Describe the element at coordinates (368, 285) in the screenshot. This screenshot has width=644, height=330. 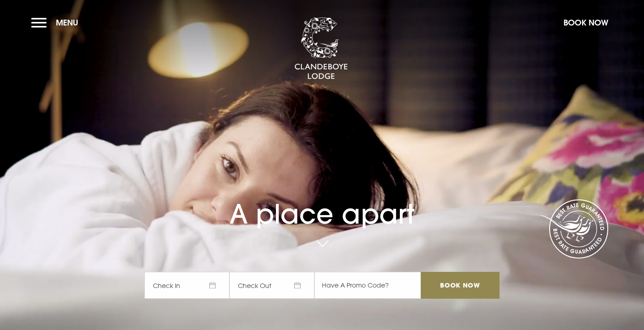
I see `input: Have A Promo Code?` at that location.